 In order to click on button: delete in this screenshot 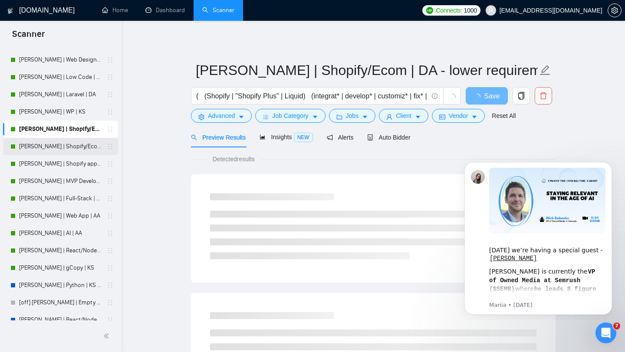, I will do `click(543, 96)`.